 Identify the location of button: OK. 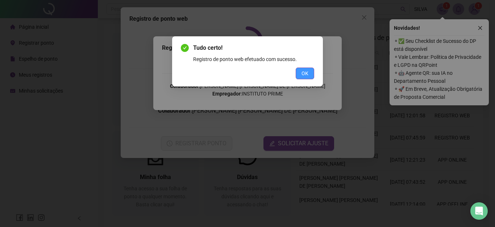
(305, 73).